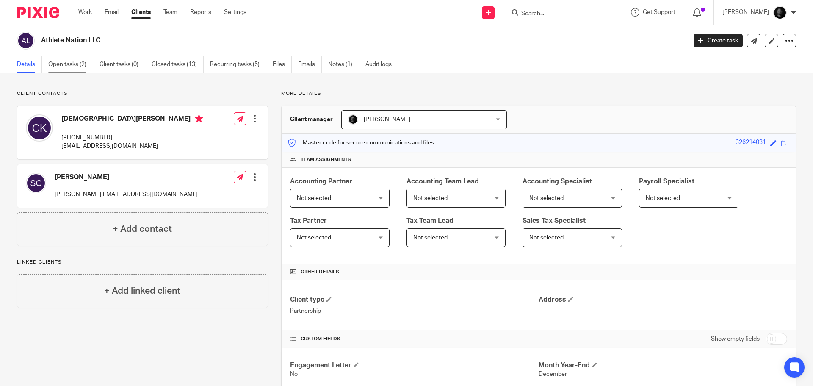  Describe the element at coordinates (658, 12) in the screenshot. I see `span: Get Support` at that location.